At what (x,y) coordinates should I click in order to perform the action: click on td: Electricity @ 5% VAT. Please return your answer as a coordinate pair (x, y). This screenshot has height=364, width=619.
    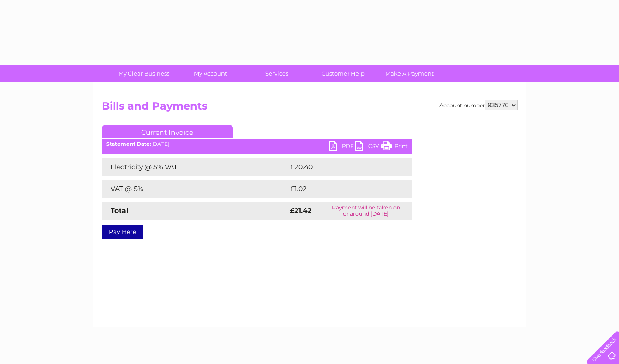
    Looking at the image, I should click on (195, 167).